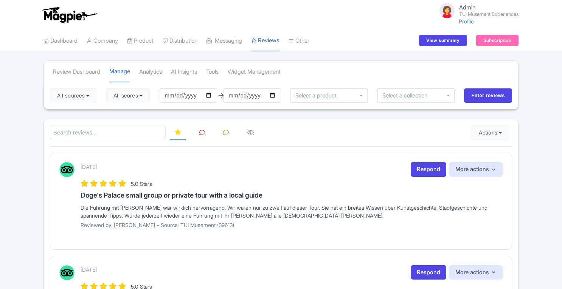 Image resolution: width=562 pixels, height=289 pixels. Describe the element at coordinates (73, 96) in the screenshot. I see `button: All sources` at that location.